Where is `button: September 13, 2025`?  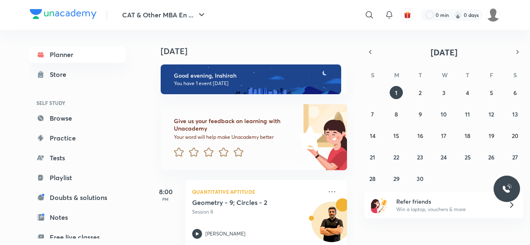
button: September 13, 2025 is located at coordinates (515, 114).